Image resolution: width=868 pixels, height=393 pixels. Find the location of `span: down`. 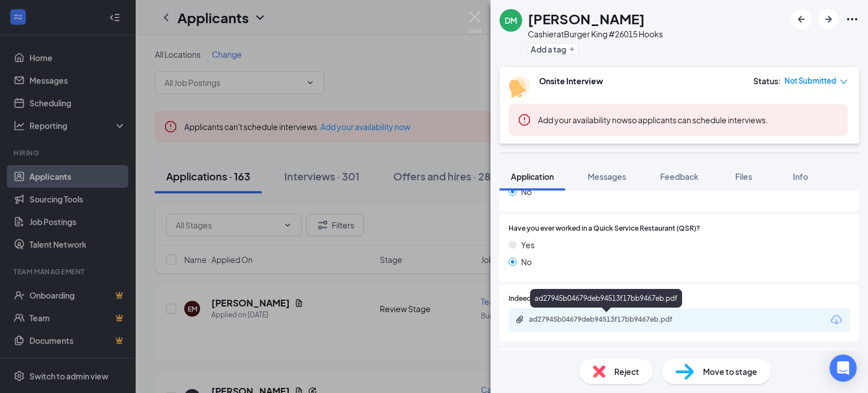

span: down is located at coordinates (843, 82).